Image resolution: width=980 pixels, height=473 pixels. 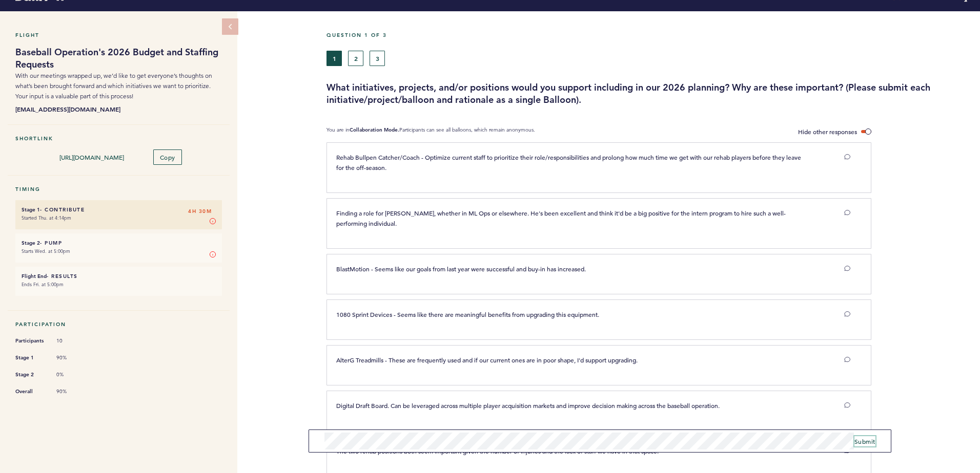 I want to click on button: 1, so click(x=334, y=59).